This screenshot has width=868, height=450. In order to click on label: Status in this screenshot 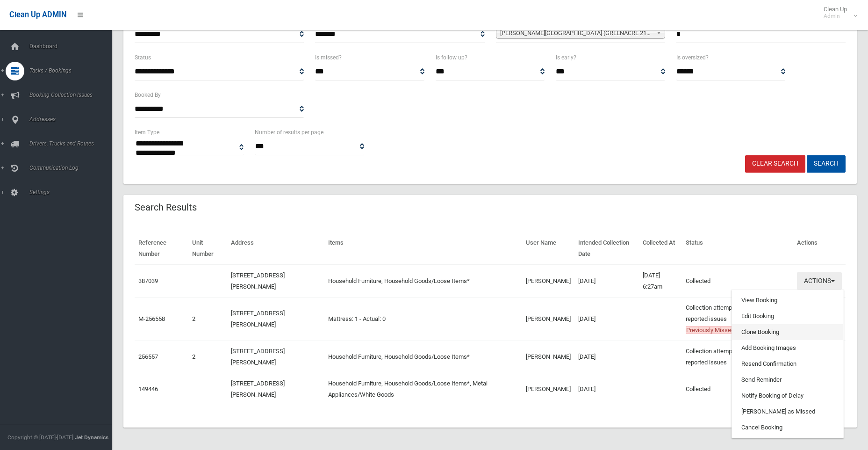, I will do `click(143, 58)`.